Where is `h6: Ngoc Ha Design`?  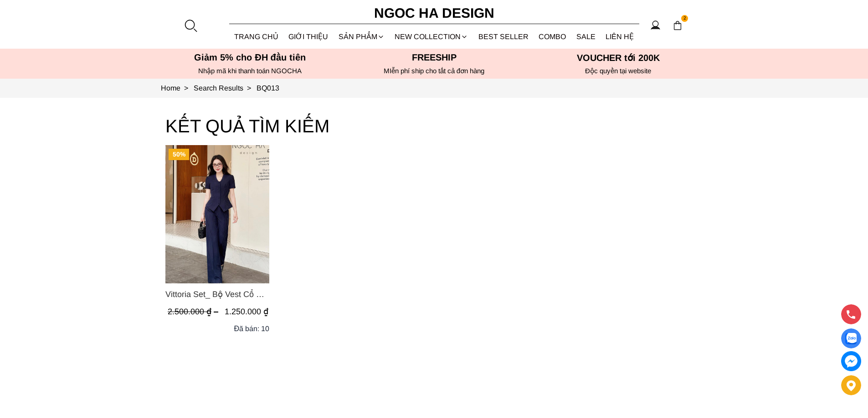
h6: Ngoc Ha Design is located at coordinates (434, 13).